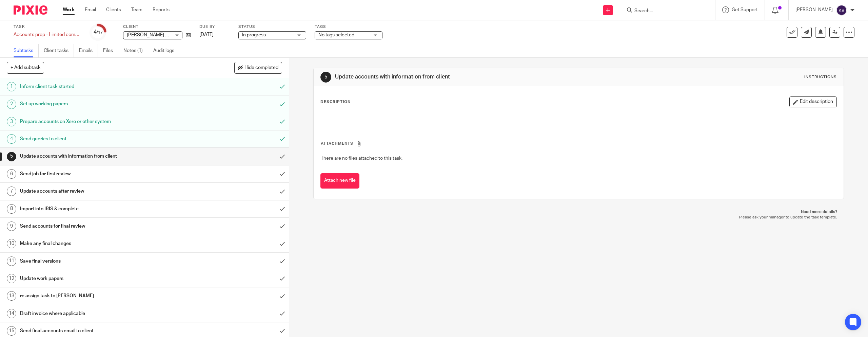 Image resolution: width=868 pixels, height=337 pixels. Describe the element at coordinates (100, 32) in the screenshot. I see `small: /17` at that location.